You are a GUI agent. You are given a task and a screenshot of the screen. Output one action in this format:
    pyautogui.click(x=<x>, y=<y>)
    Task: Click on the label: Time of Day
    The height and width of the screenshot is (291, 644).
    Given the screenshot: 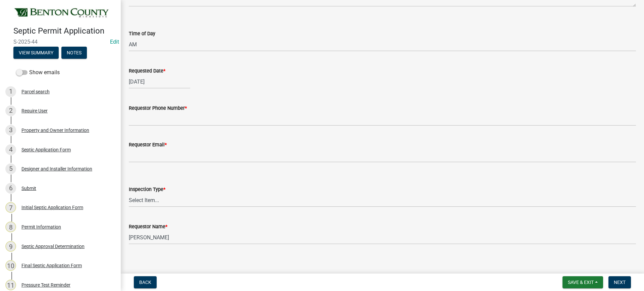 What is the action you would take?
    pyautogui.click(x=142, y=34)
    